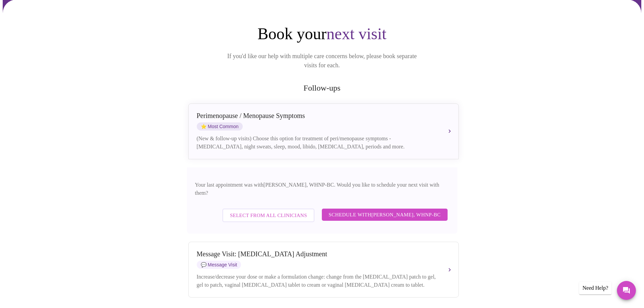  I want to click on button: Messages, so click(626, 290).